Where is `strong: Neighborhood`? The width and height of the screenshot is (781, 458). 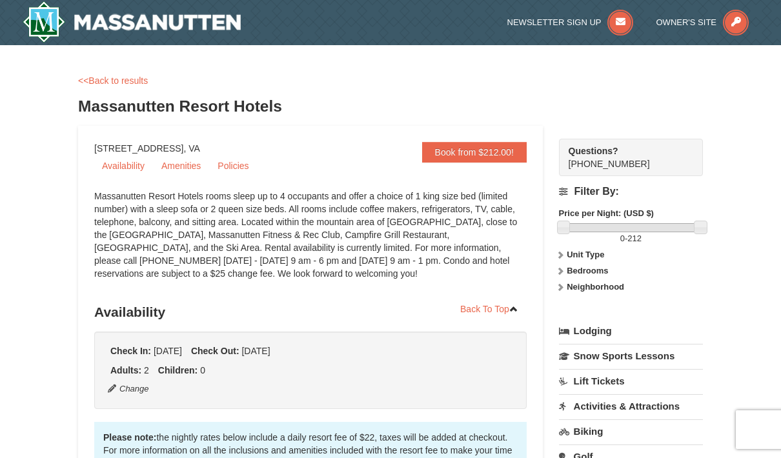 strong: Neighborhood is located at coordinates (595, 287).